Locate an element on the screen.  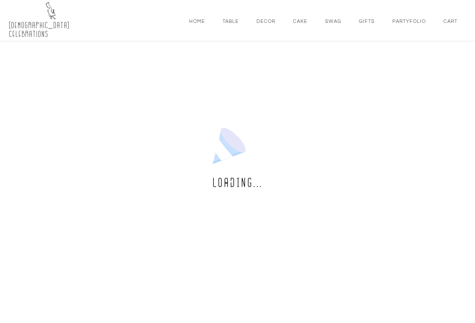
a: Swag is located at coordinates (333, 21).